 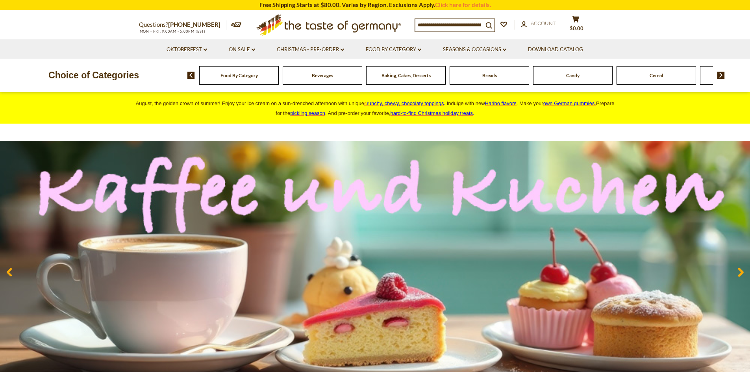 I want to click on a: Click here for details., so click(x=463, y=5).